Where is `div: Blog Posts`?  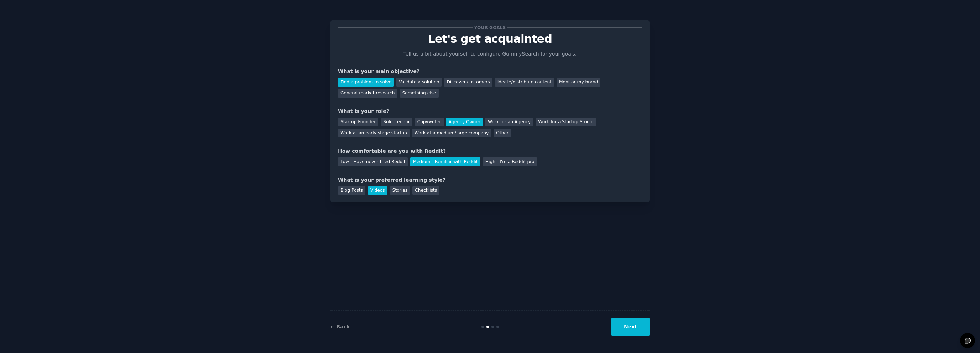 div: Blog Posts is located at coordinates (352, 190).